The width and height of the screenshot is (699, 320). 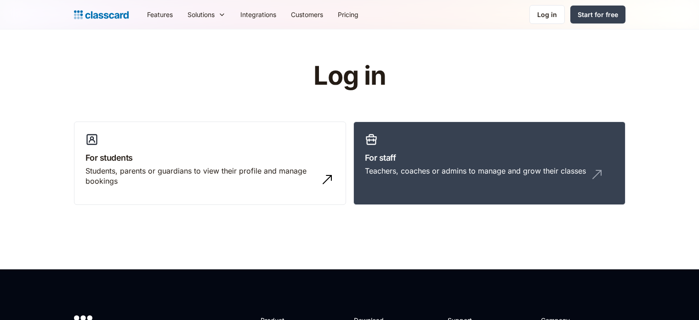 What do you see at coordinates (547, 14) in the screenshot?
I see `a: Log in` at bounding box center [547, 14].